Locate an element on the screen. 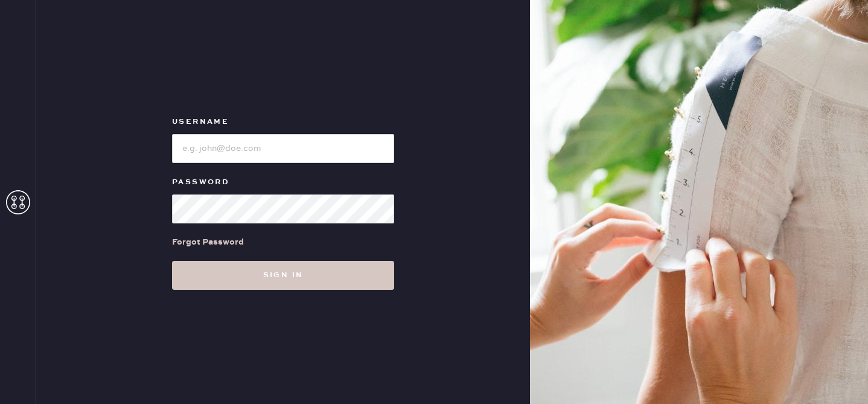 Image resolution: width=868 pixels, height=404 pixels. button: Sign in is located at coordinates (283, 275).